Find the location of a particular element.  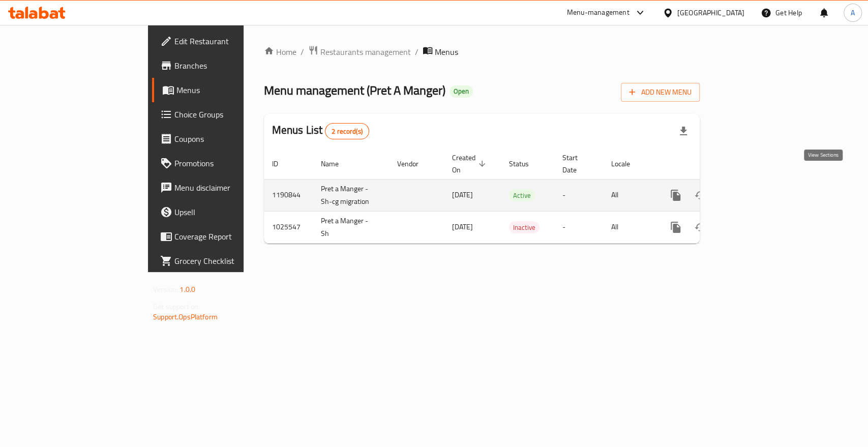

div: Active is located at coordinates (522, 195).